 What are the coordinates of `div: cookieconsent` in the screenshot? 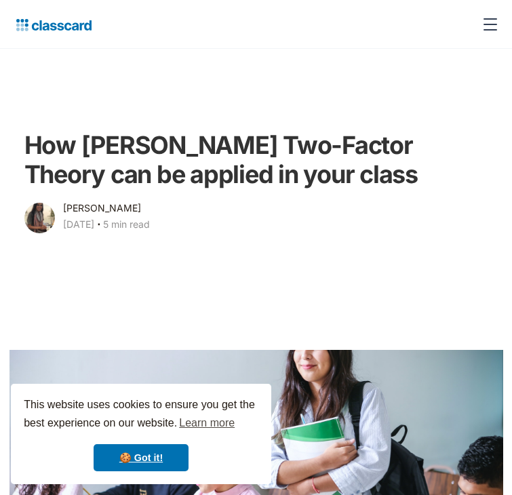 It's located at (141, 434).